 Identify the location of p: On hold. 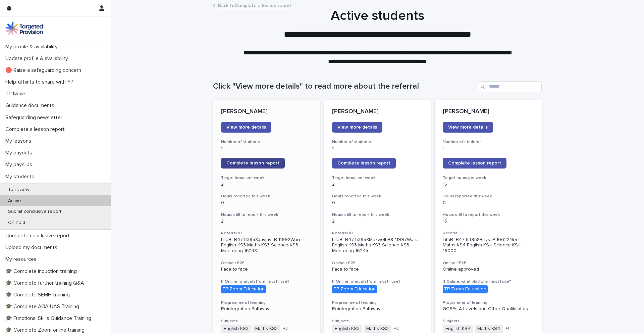
(17, 222).